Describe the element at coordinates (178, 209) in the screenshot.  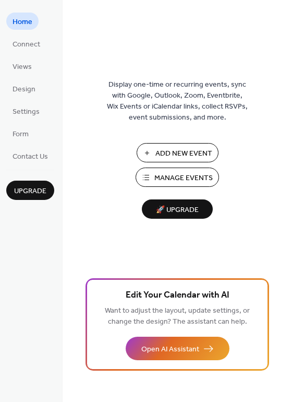
I see `button: 🚀 Upgrade` at that location.